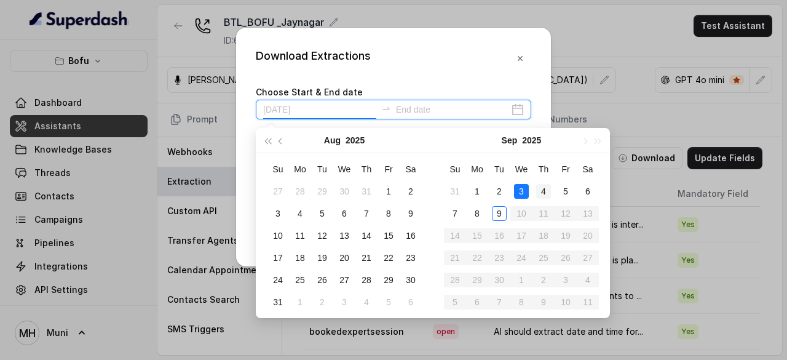 The width and height of the screenshot is (787, 360). I want to click on input: End date, so click(453, 109).